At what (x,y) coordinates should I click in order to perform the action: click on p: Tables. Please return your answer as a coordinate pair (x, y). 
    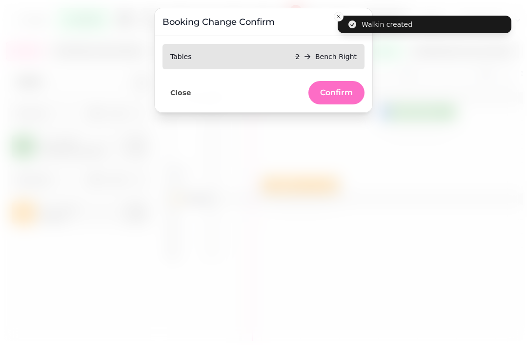
    Looking at the image, I should click on (181, 57).